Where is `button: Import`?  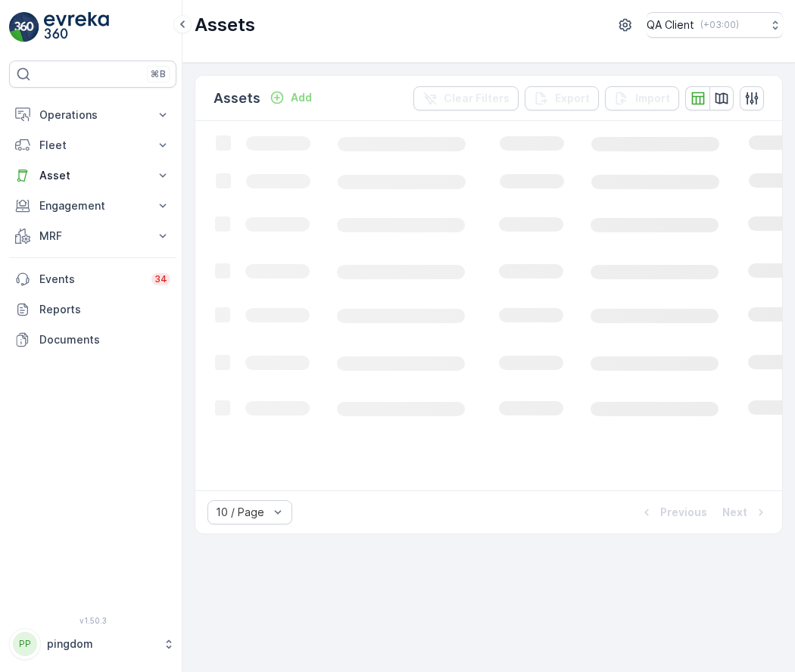 button: Import is located at coordinates (642, 98).